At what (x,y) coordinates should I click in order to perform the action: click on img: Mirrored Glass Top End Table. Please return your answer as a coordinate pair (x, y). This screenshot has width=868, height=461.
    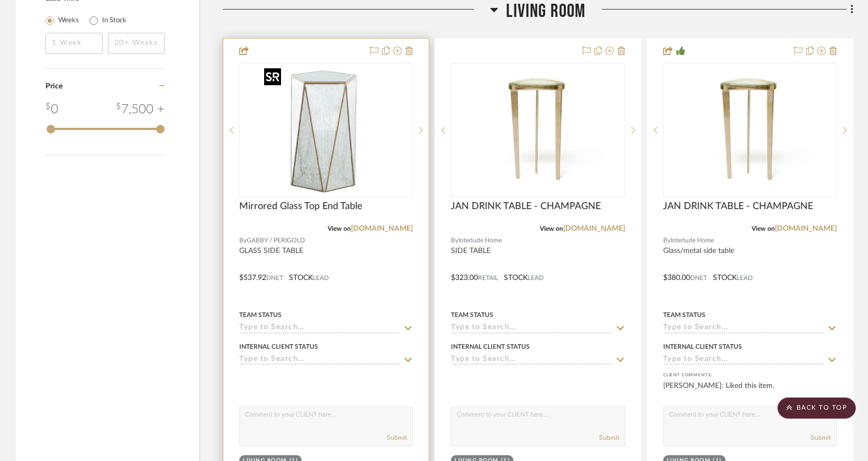
    Looking at the image, I should click on (326, 130).